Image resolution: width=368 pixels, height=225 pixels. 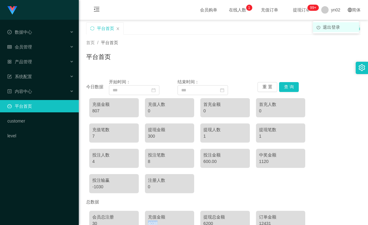 I want to click on div: 充值人数, so click(x=170, y=104).